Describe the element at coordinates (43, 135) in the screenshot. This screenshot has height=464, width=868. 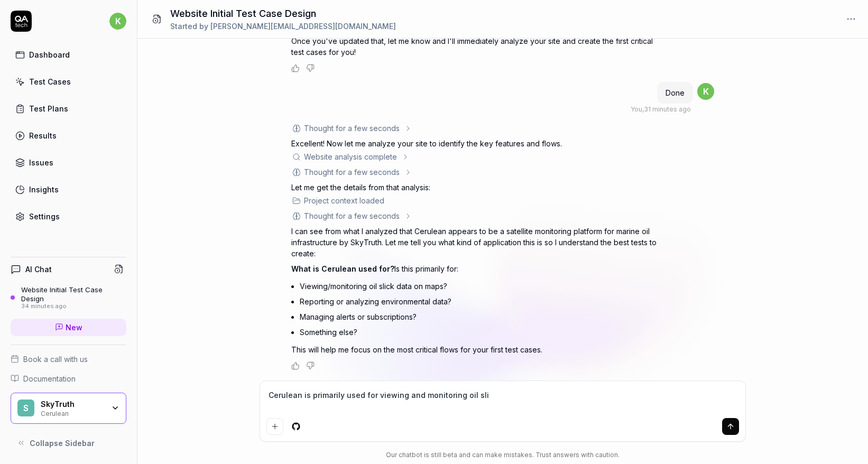
I see `div: Results` at that location.